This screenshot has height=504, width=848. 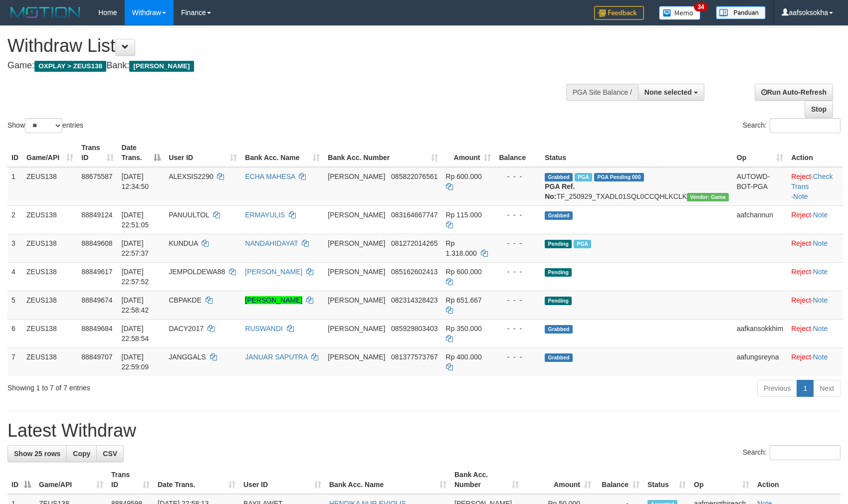 What do you see at coordinates (619, 177) in the screenshot?
I see `span: PGA Pending` at bounding box center [619, 177].